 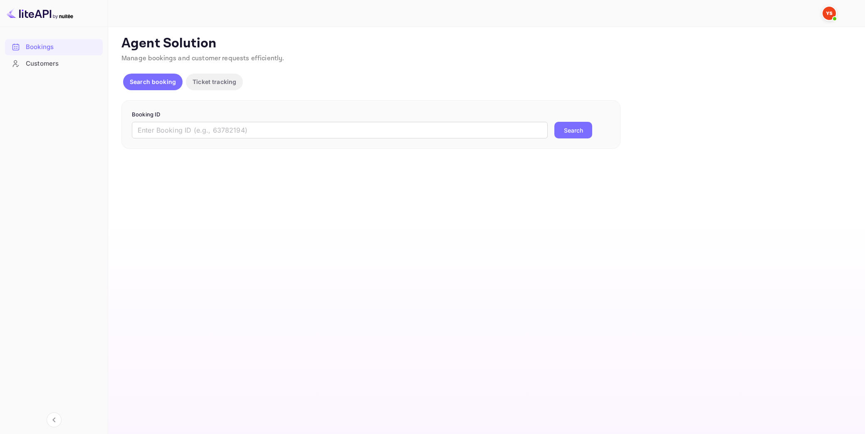 I want to click on p: Agent Solution, so click(x=486, y=44).